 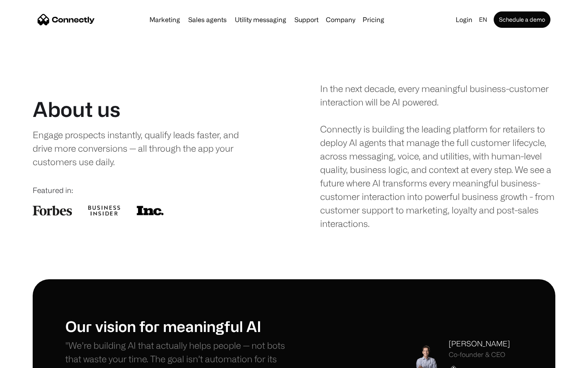 What do you see at coordinates (341, 20) in the screenshot?
I see `div: Company` at bounding box center [341, 20].